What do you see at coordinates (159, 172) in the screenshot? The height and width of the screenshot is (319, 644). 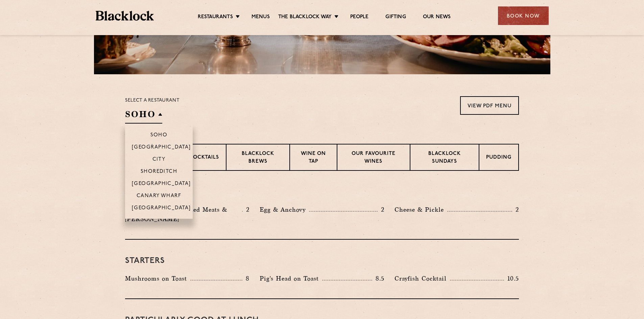 I see `p: Shoreditch` at bounding box center [159, 172].